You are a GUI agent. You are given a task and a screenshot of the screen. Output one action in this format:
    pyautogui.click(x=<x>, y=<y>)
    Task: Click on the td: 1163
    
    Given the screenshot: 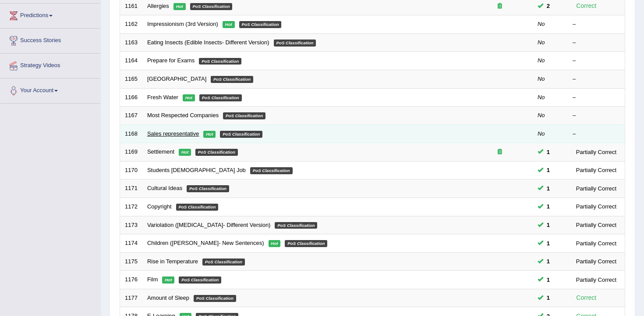 What is the action you would take?
    pyautogui.click(x=131, y=43)
    